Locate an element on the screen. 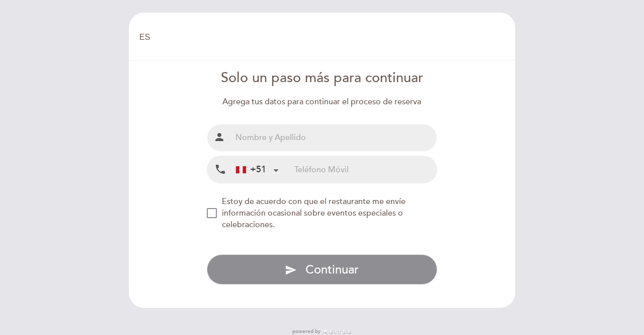 The width and height of the screenshot is (644, 335). button: send Continuar is located at coordinates (322, 269).